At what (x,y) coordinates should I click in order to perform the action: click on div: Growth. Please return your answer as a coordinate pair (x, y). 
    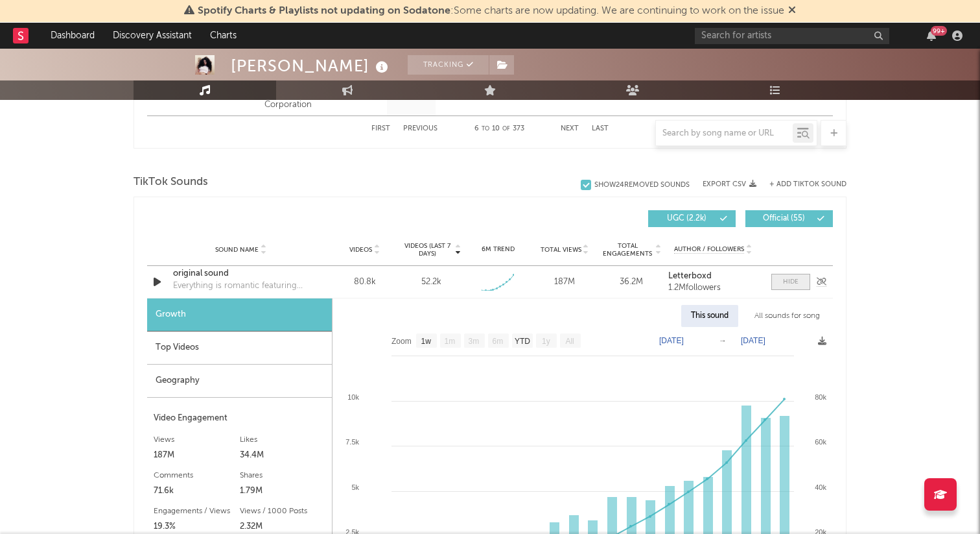
    Looking at the image, I should click on (239, 314).